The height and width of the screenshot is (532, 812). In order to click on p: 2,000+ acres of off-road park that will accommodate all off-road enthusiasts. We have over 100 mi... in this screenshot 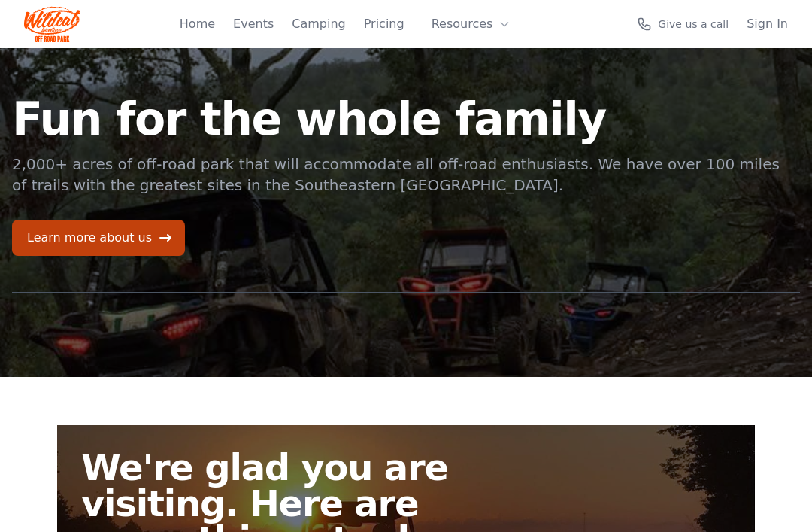, I will do `click(397, 175)`.